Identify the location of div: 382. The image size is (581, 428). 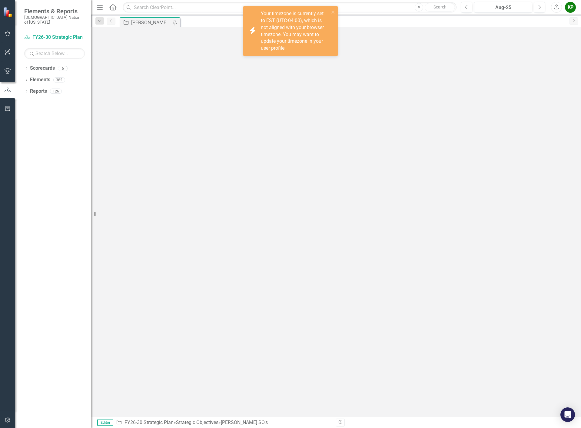
(59, 80).